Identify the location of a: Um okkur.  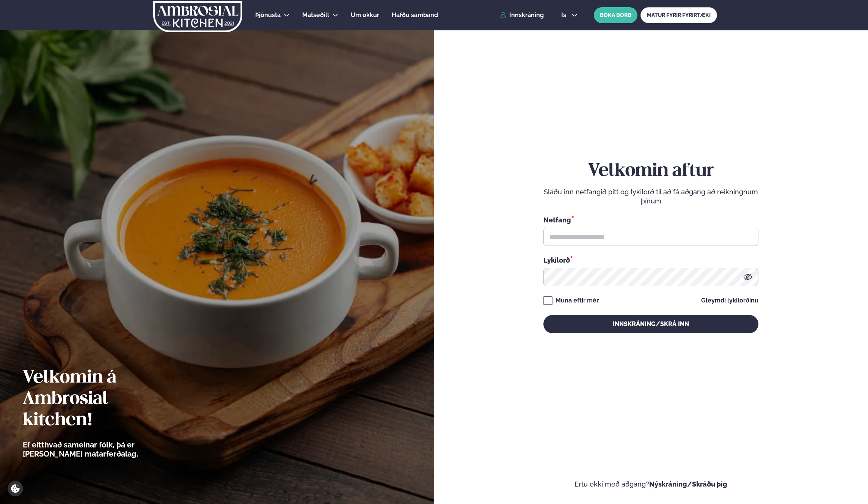
(365, 15).